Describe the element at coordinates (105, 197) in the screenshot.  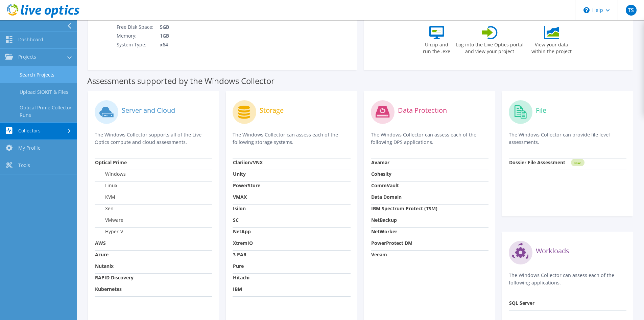
I see `label: KVM` at that location.